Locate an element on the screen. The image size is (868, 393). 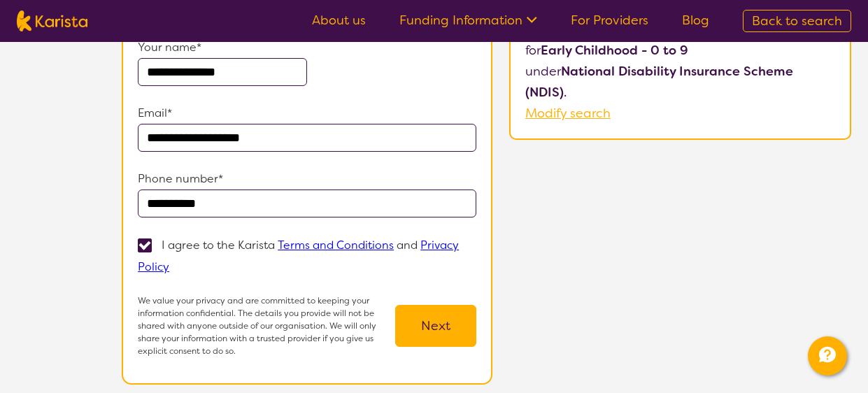
b: National Disability Insurance Scheme (NDIS) is located at coordinates (658, 82).